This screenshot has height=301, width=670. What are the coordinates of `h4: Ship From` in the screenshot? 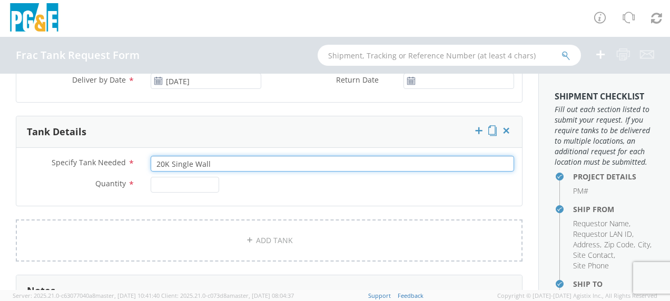 It's located at (614, 209).